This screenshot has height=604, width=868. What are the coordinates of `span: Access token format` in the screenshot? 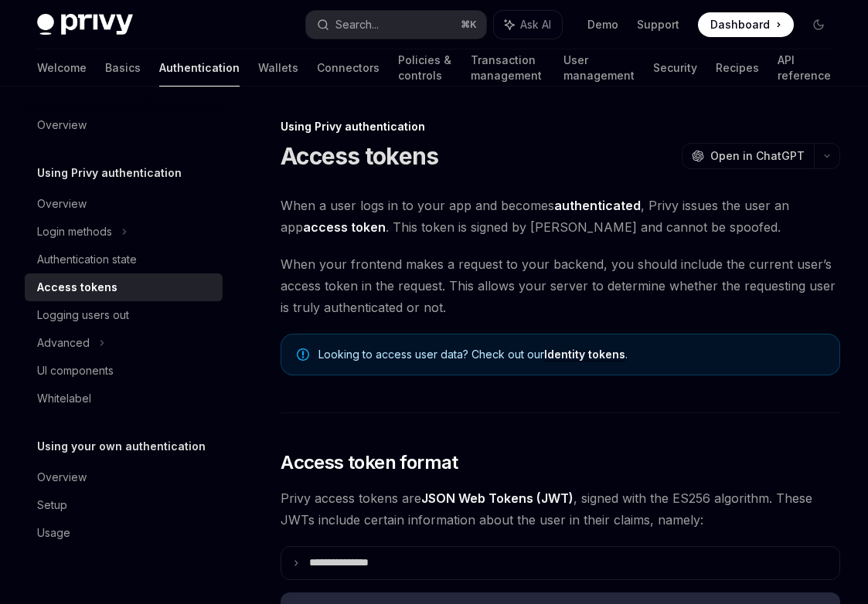 It's located at (369, 463).